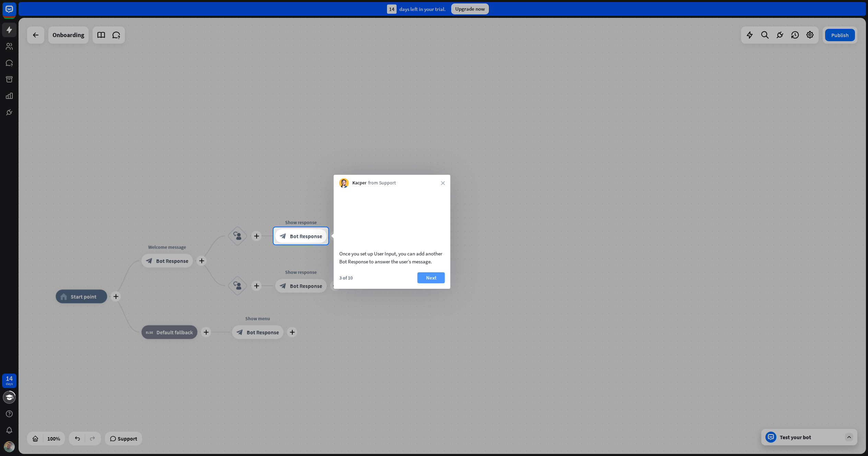 This screenshot has width=868, height=456. What do you see at coordinates (443, 183) in the screenshot?
I see `i: close` at bounding box center [443, 183].